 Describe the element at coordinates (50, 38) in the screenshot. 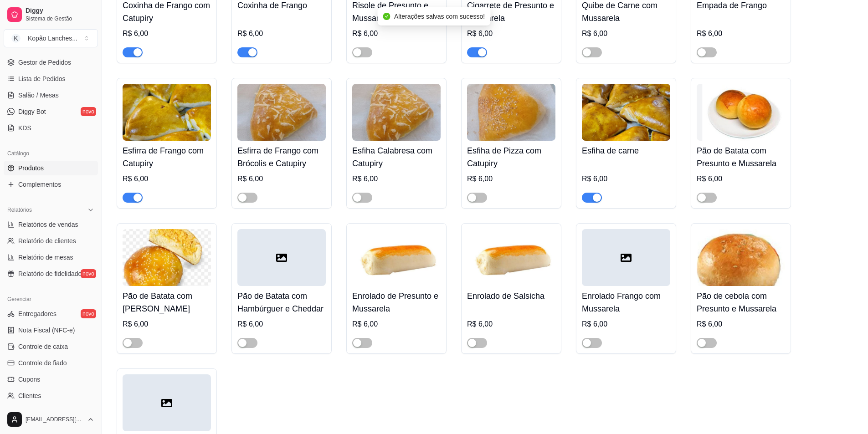

I see `button: Select a team` at that location.